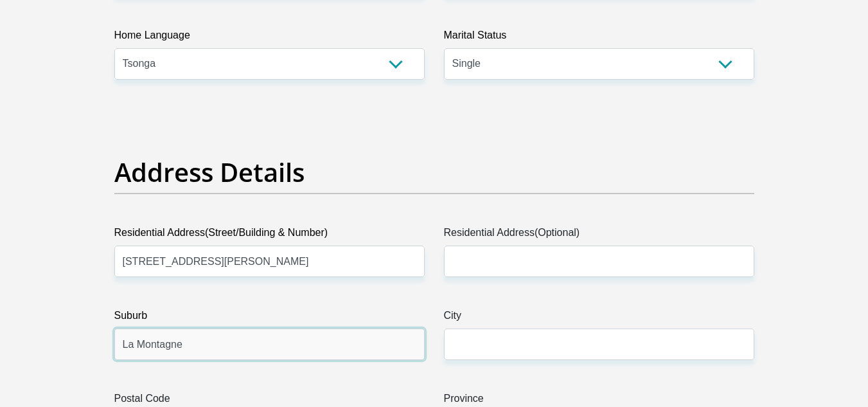  Describe the element at coordinates (269, 38) in the screenshot. I see `label: Home Language` at that location.